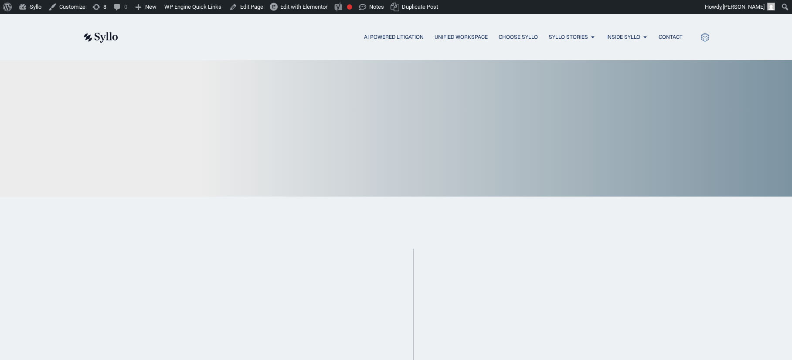 The width and height of the screenshot is (792, 360). What do you see at coordinates (670, 37) in the screenshot?
I see `span: Contact` at bounding box center [670, 37].